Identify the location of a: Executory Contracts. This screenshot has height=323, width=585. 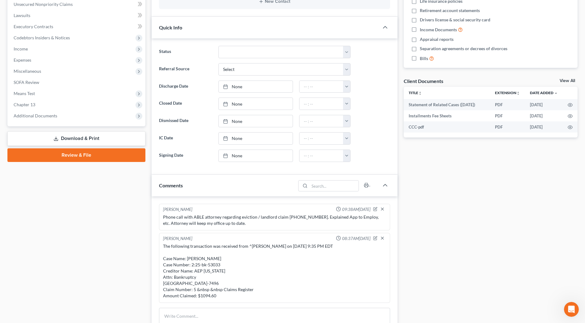
(77, 27).